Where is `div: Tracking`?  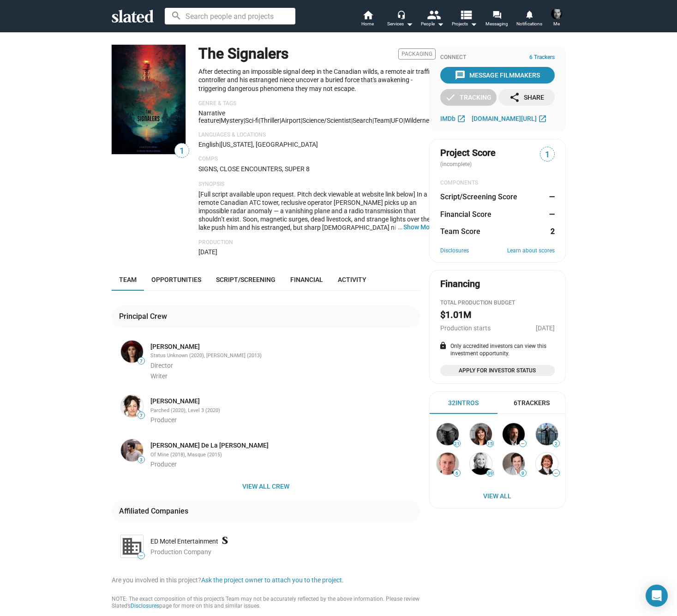 div: Tracking is located at coordinates (468, 97).